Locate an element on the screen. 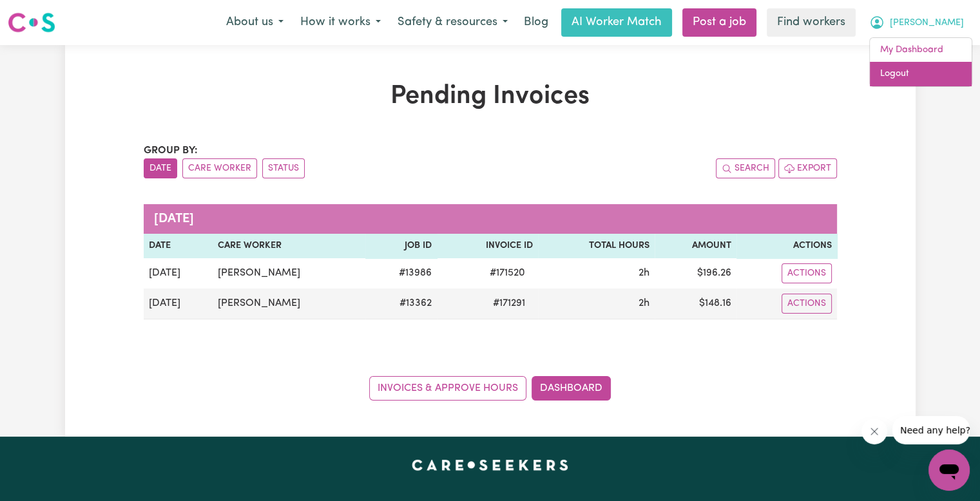 The image size is (980, 501). button: Export is located at coordinates (807, 168).